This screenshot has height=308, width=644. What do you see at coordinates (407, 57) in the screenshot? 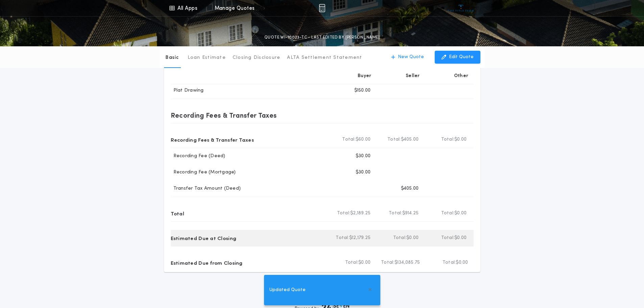
I see `button: New Quote` at bounding box center [407, 57].